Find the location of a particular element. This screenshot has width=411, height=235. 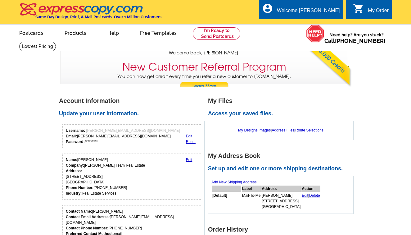

span: Need help? Are you stuck? is located at coordinates (357, 38).